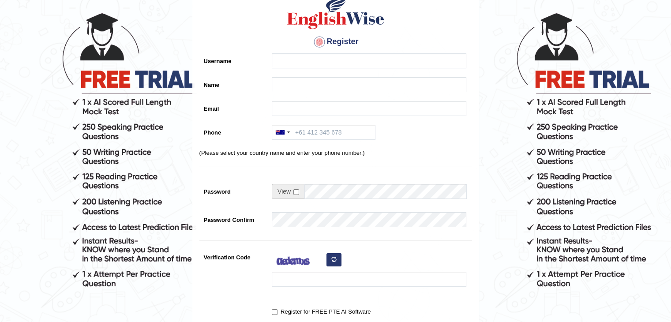 The width and height of the screenshot is (671, 322). Describe the element at coordinates (282, 132) in the screenshot. I see `div: Australia: +61` at that location.